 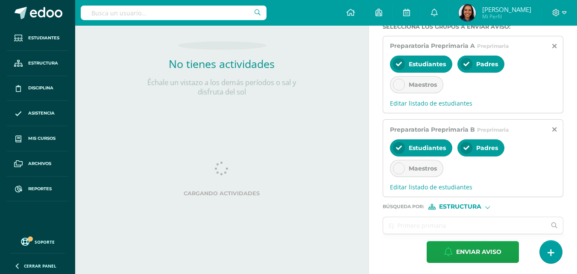 I want to click on input: Busca un usuario..., so click(x=173, y=13).